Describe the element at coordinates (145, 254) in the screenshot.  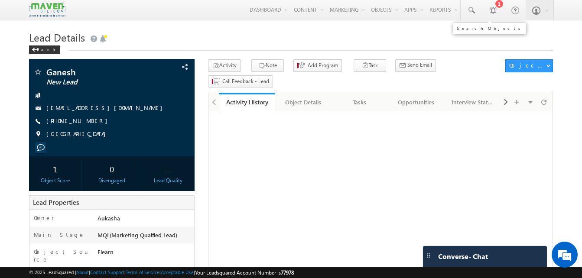
I see `div: Elearn` at that location.